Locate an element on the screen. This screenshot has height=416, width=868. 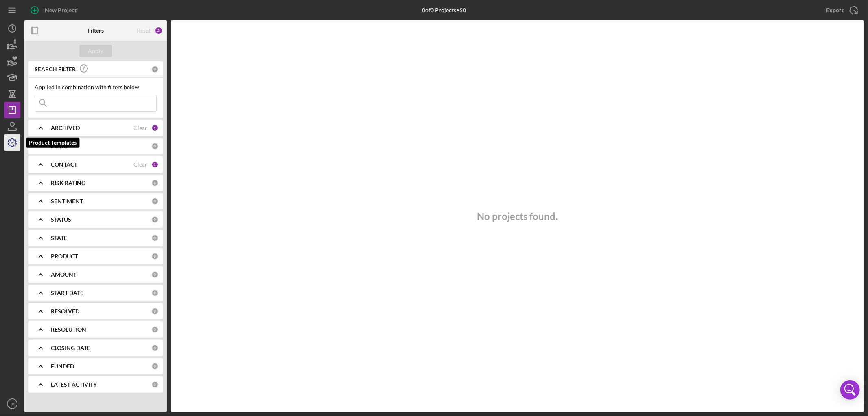
b: SENTIMENT is located at coordinates (66, 201).